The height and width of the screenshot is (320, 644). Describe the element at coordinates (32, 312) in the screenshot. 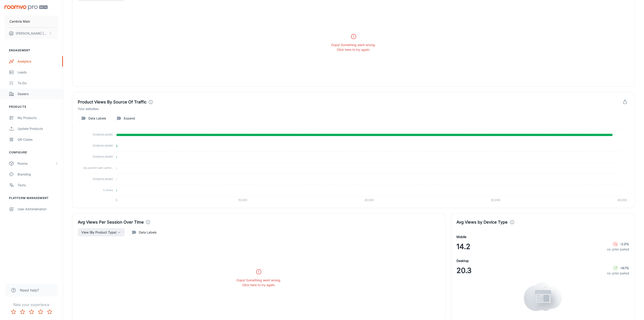

I see `button: Rate 3 star` at that location.